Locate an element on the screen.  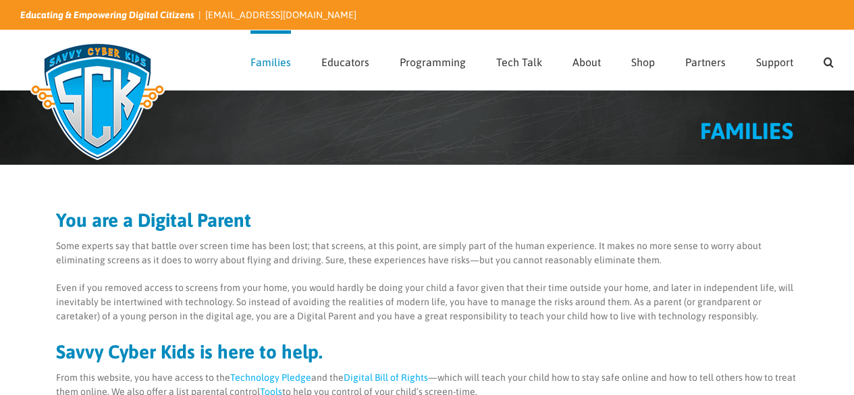
span: Tech Talk is located at coordinates (519, 62).